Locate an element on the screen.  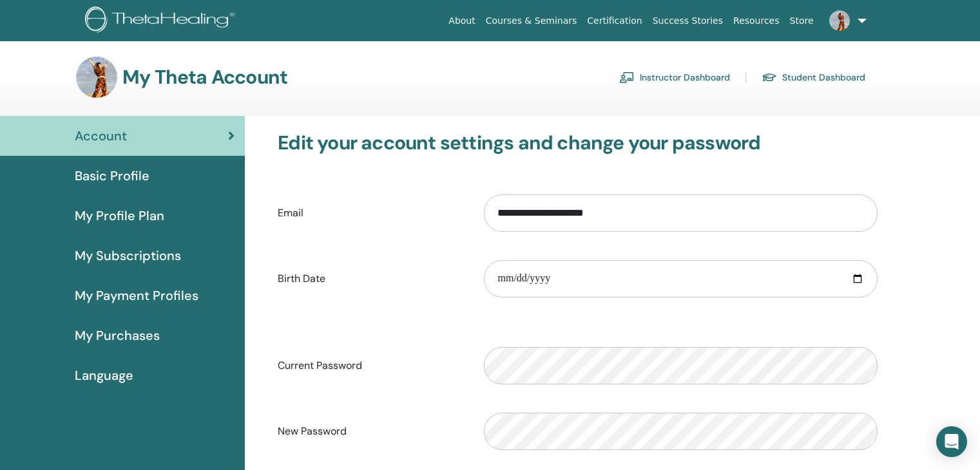
a: Store is located at coordinates (802, 21).